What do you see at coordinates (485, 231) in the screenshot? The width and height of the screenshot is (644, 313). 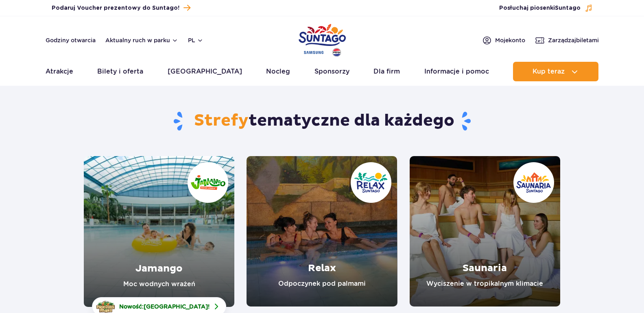 I see `a: Saunaria` at bounding box center [485, 231].